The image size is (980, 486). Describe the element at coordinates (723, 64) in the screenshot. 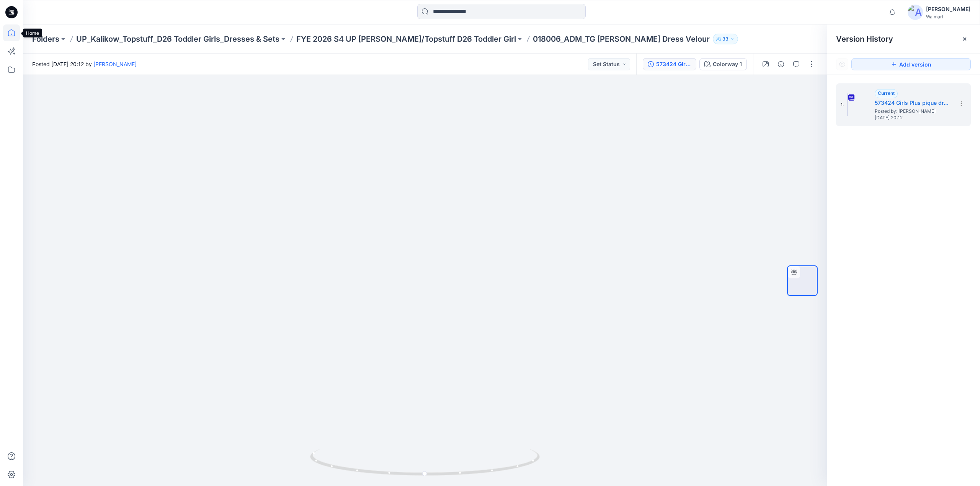

I see `button: Colorway 1` at that location.